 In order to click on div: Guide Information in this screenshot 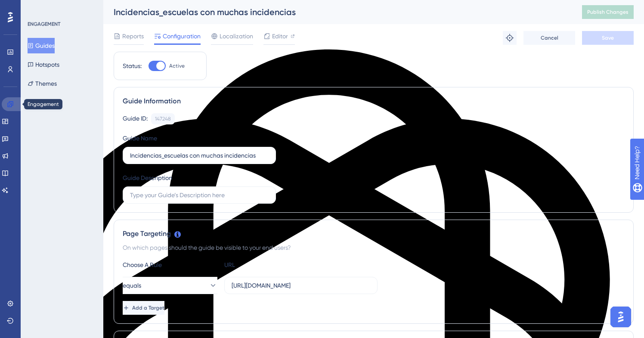, I will do `click(374, 101)`.